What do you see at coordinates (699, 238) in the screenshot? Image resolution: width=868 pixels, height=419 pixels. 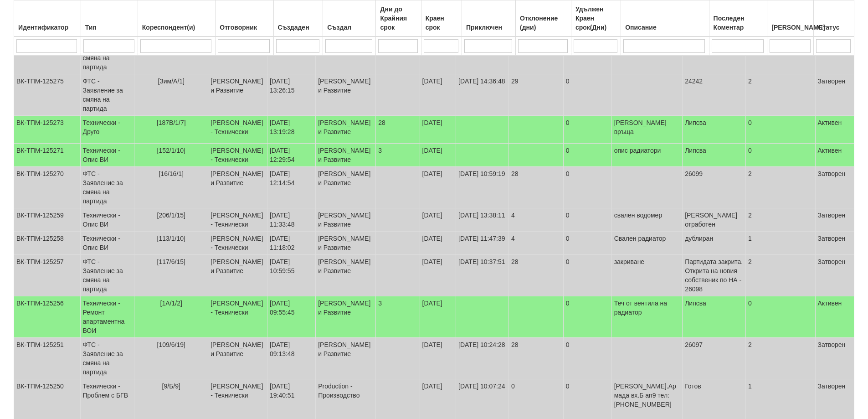 I see `span: дублиран` at bounding box center [699, 238].